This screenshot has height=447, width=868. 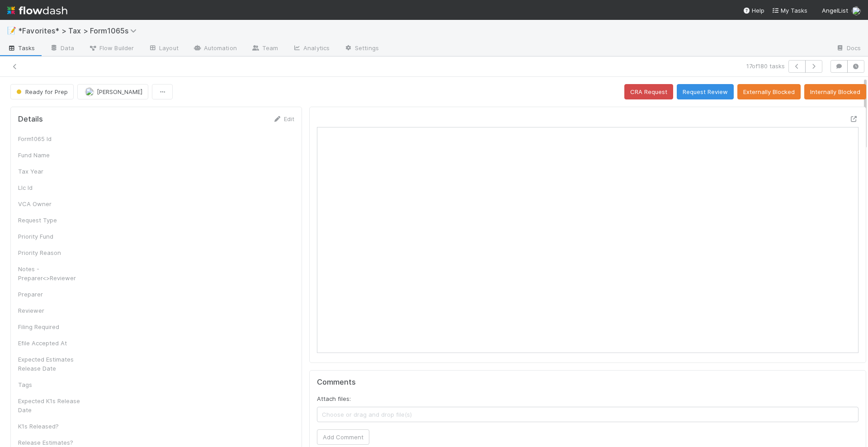 I want to click on h5: Comments, so click(x=588, y=383).